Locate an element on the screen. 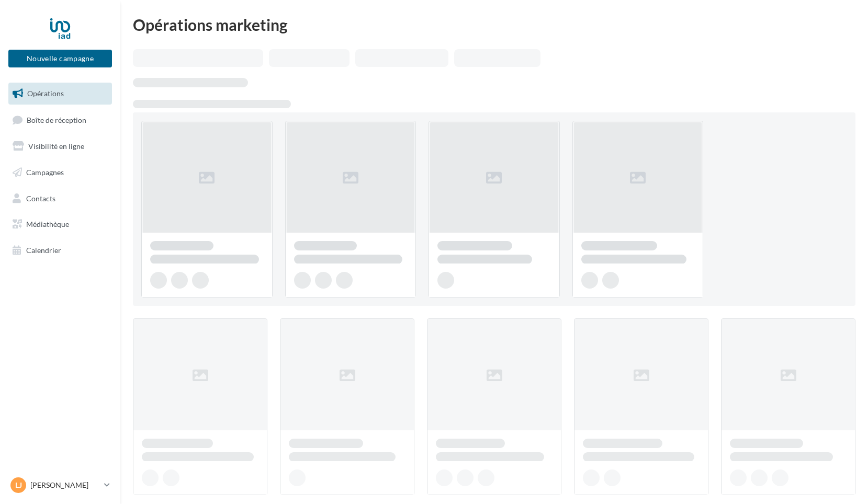 This screenshot has height=504, width=868. span: Opérations is located at coordinates (46, 93).